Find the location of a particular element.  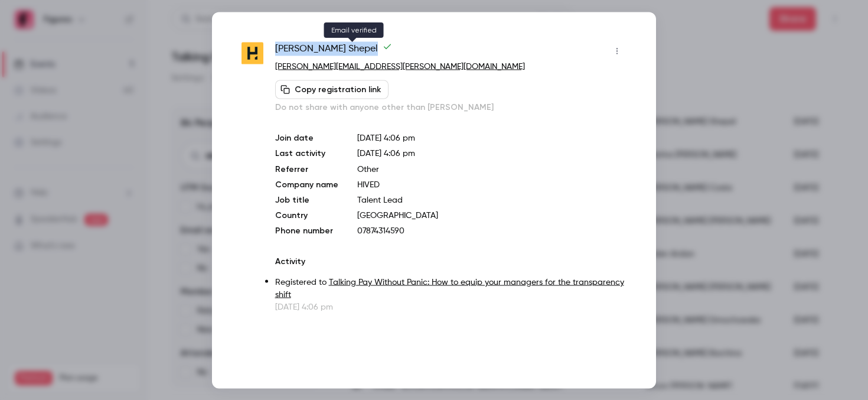

p: Last activity is located at coordinates (307, 153).